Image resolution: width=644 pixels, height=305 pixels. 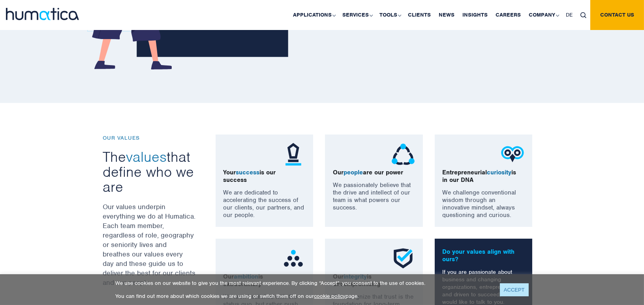 What do you see at coordinates (583, 15) in the screenshot?
I see `img: search_icon` at bounding box center [583, 15].